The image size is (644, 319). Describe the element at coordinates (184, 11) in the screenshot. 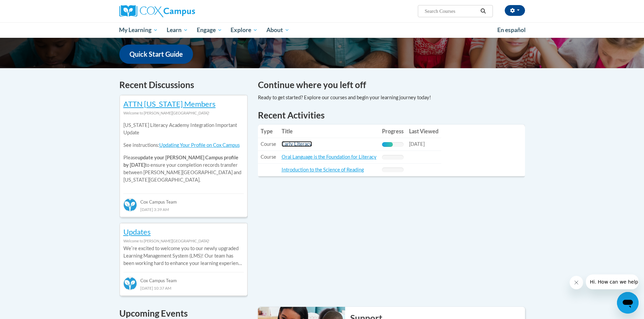

I see `a: Cox Campus` at that location.